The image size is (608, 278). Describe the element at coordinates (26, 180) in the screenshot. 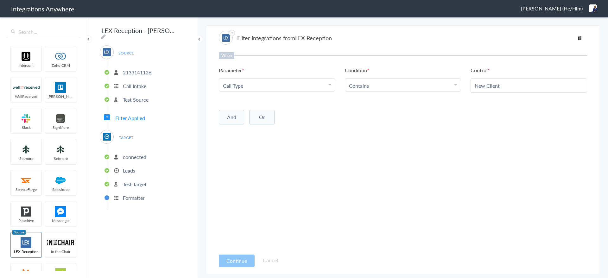

I see `img: serviceforge-icon.png` at that location.